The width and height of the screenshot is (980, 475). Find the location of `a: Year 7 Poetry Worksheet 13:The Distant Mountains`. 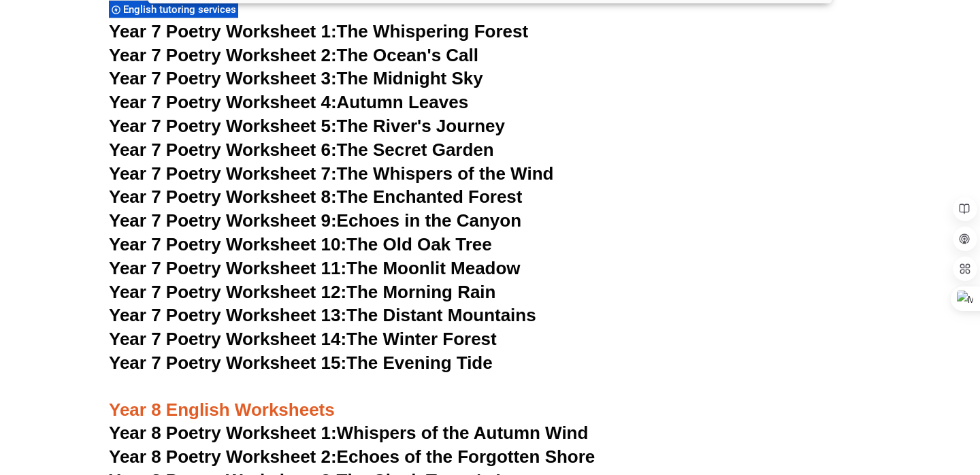

a: Year 7 Poetry Worksheet 13:The Distant Mountains is located at coordinates (322, 315).